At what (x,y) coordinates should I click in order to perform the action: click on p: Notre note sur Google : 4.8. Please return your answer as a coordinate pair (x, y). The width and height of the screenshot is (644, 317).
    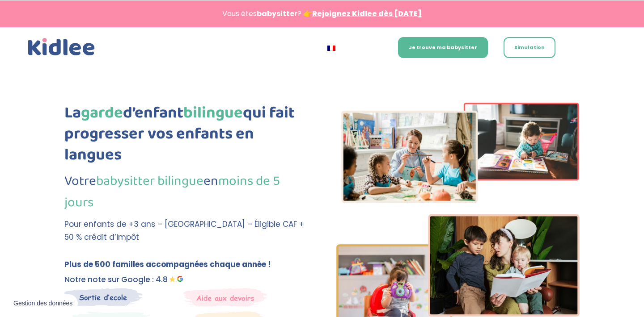
    Looking at the image, I should click on (186, 279).